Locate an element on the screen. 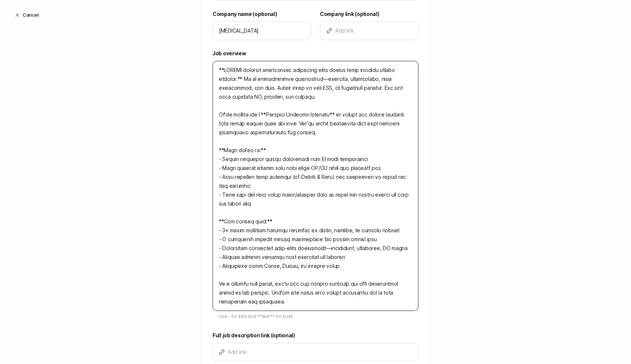 The height and width of the screenshot is (364, 631). button: Cancel is located at coordinates (27, 15).